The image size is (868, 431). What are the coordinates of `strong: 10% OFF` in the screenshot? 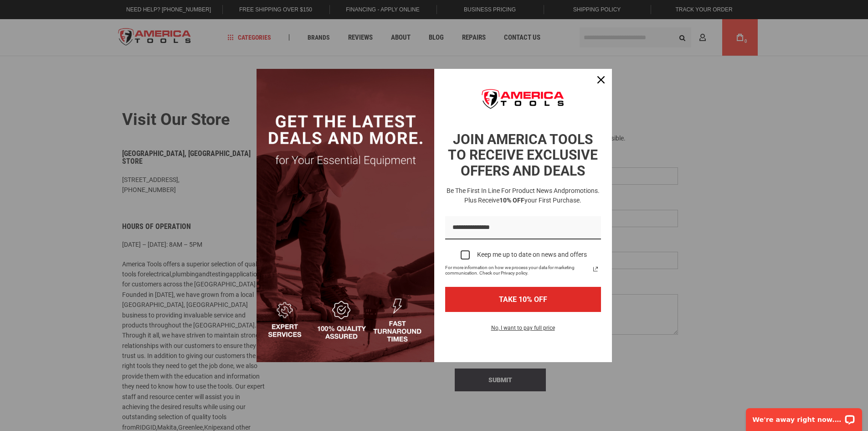 It's located at (512, 200).